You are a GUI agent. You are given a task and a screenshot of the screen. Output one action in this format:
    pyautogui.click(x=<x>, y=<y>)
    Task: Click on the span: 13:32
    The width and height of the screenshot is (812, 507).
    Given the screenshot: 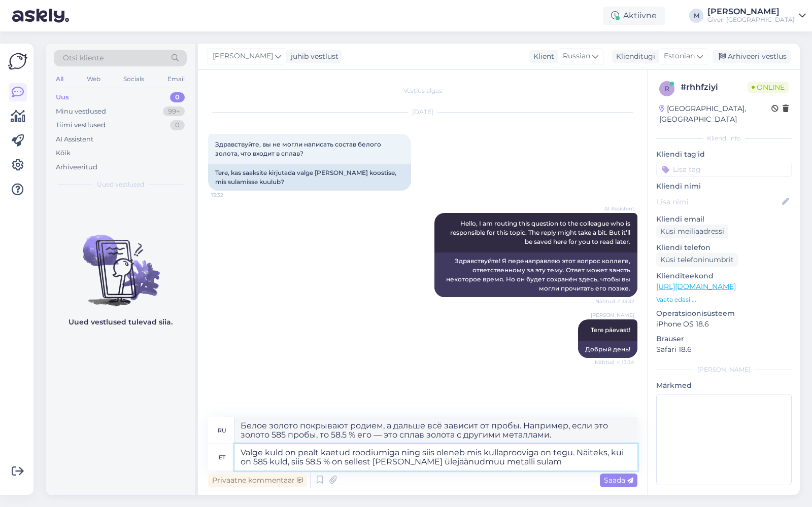 What is the action you would take?
    pyautogui.click(x=230, y=195)
    